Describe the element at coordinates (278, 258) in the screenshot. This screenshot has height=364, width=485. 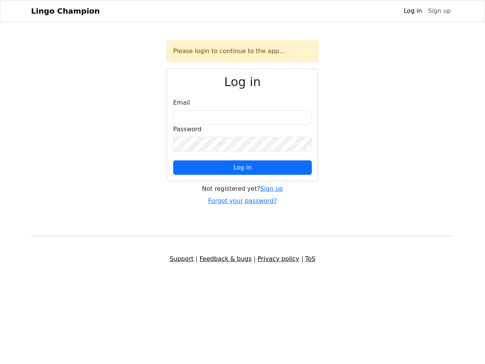
I see `a: Privacy policy` at that location.